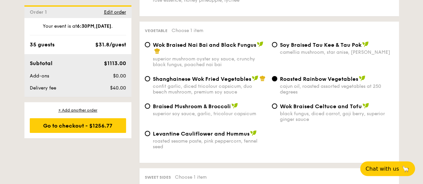 This screenshot has width=423, height=184. I want to click on span: Order 1, so click(39, 12).